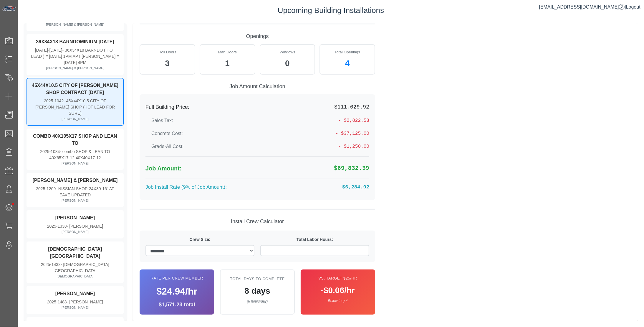  I want to click on div: Roll Doors, so click(167, 52).